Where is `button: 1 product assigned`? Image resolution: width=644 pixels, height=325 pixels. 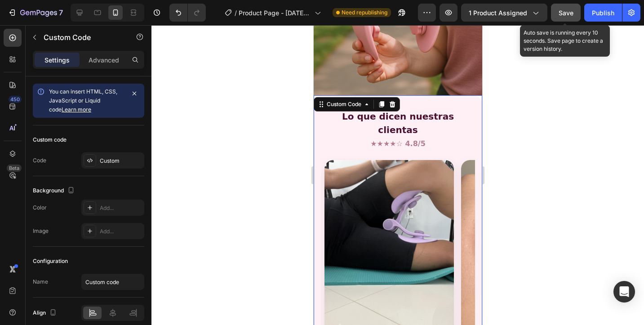
button: 1 product assigned is located at coordinates (504, 12).